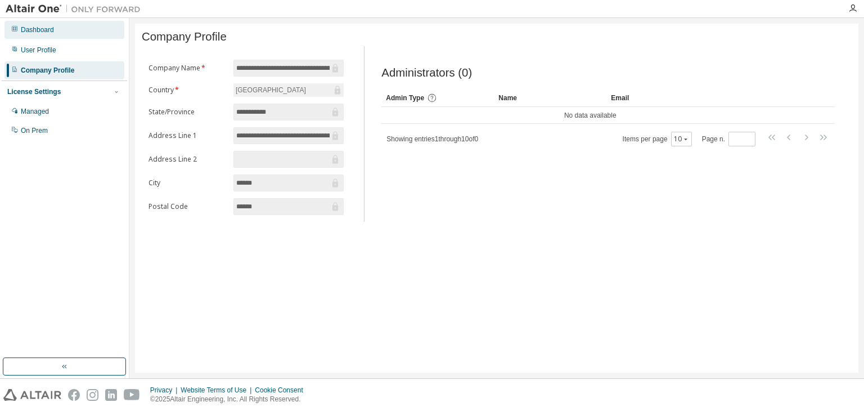 This screenshot has width=864, height=411. I want to click on img: youtube.svg, so click(132, 395).